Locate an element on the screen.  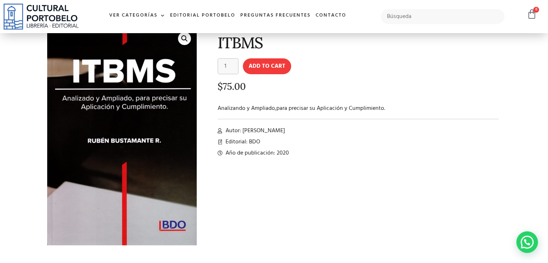
span: Editorial: BDO is located at coordinates (242, 142).